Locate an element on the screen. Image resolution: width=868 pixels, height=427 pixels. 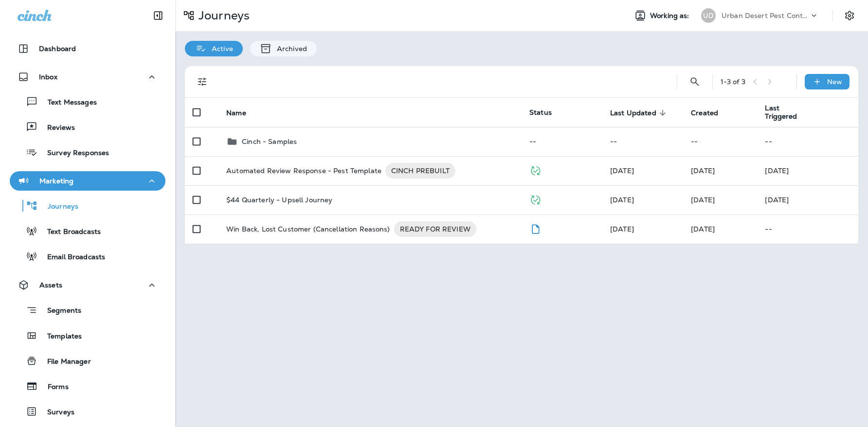
button: Email Broadcasts is located at coordinates (87, 257).